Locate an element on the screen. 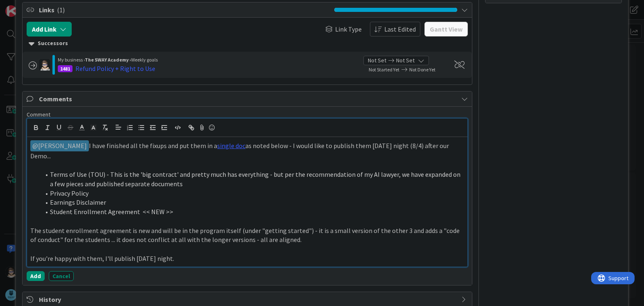 The image size is (644, 306). li: Earnings Disclaimer is located at coordinates (252, 202).